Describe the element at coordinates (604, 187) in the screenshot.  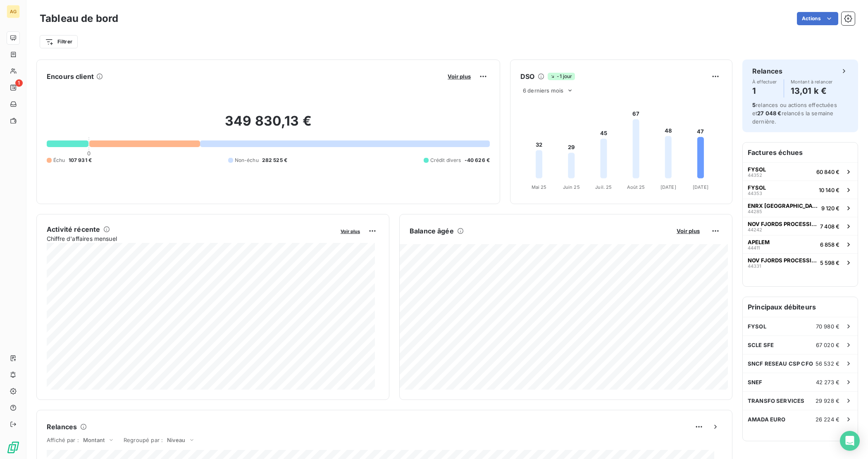
I see `tspan: Juil. 25` at that location.